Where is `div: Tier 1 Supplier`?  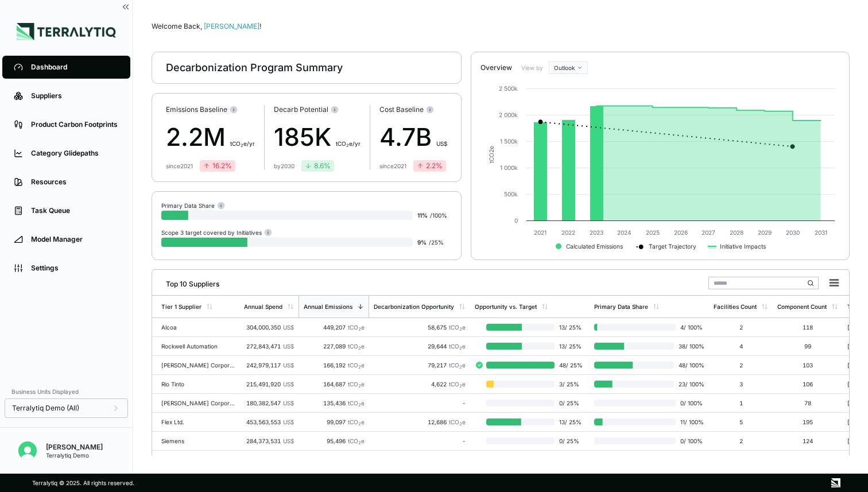 div: Tier 1 Supplier is located at coordinates (181, 306).